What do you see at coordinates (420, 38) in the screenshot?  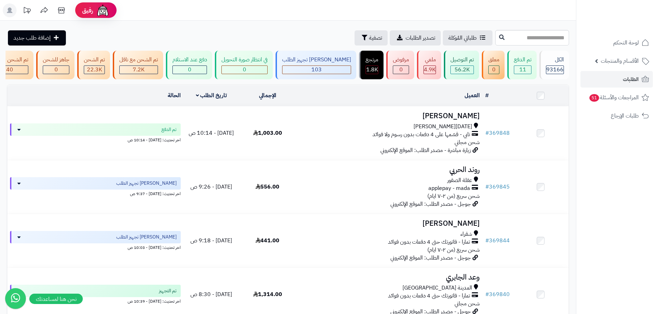 I see `span: تصدير الطلبات` at bounding box center [420, 38].